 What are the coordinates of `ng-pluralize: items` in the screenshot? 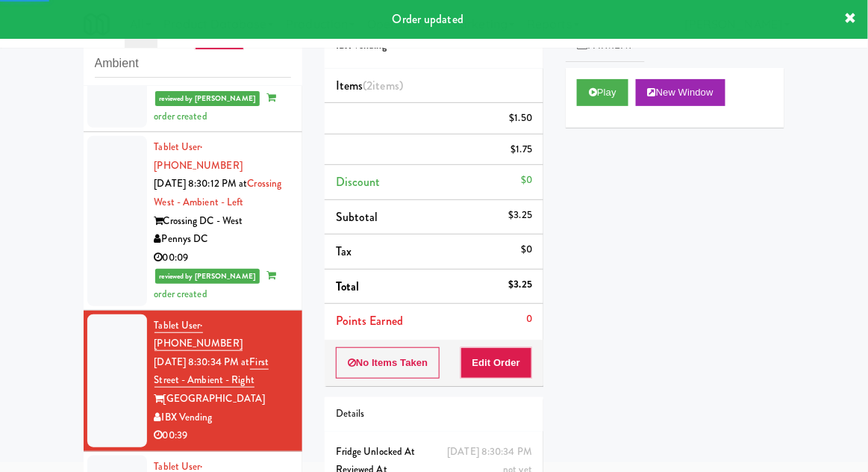 It's located at (387, 85).